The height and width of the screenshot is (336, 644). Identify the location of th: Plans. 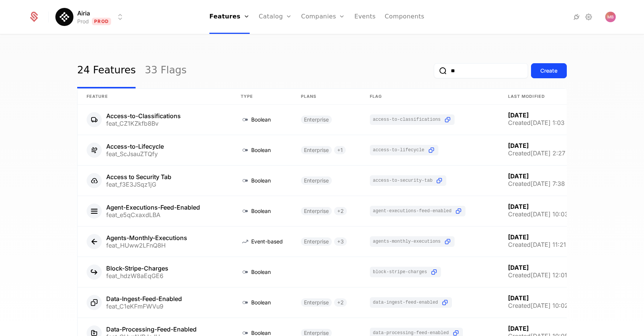
(327, 96).